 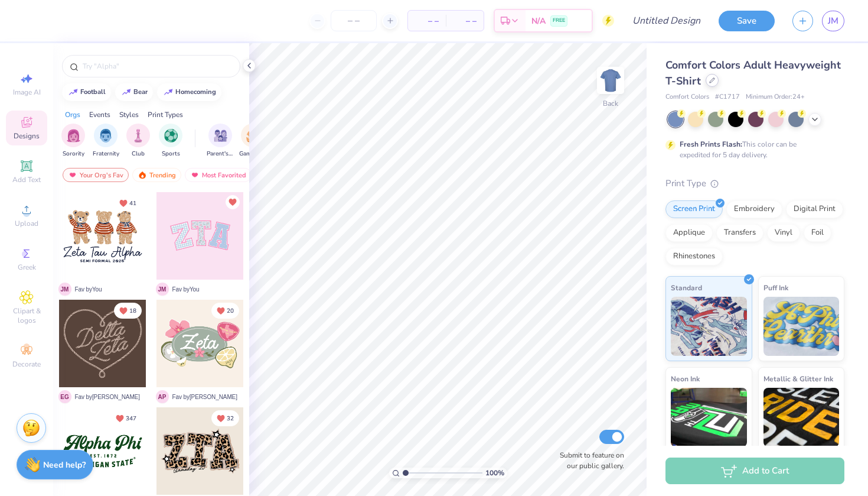 I want to click on img: Sorority Image, so click(x=73, y=136).